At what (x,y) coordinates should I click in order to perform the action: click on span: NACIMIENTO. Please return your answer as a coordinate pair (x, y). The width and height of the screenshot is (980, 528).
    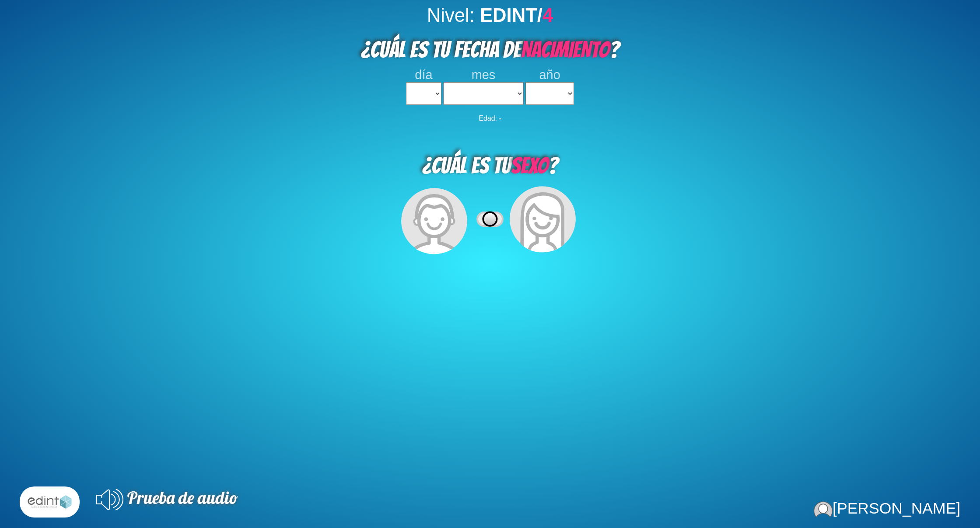
    Looking at the image, I should click on (565, 50).